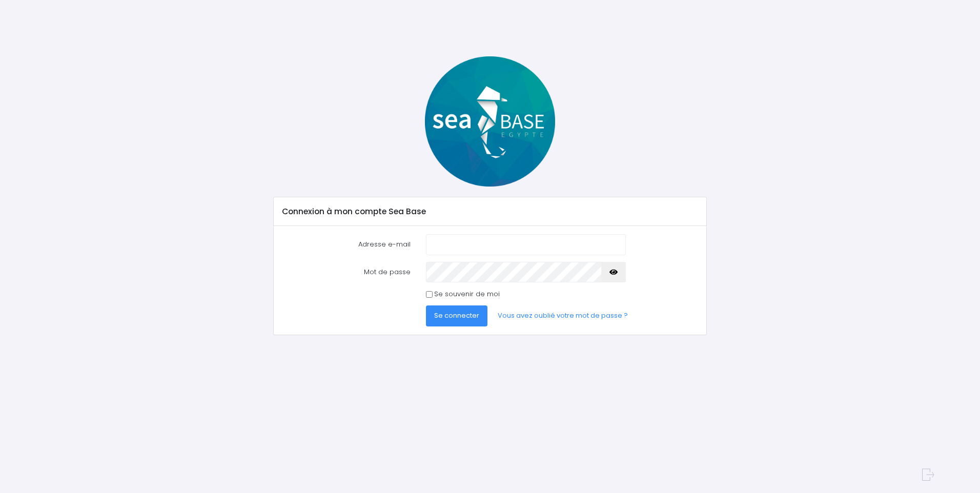 The image size is (980, 493). I want to click on label: Adresse e-mail, so click(346, 245).